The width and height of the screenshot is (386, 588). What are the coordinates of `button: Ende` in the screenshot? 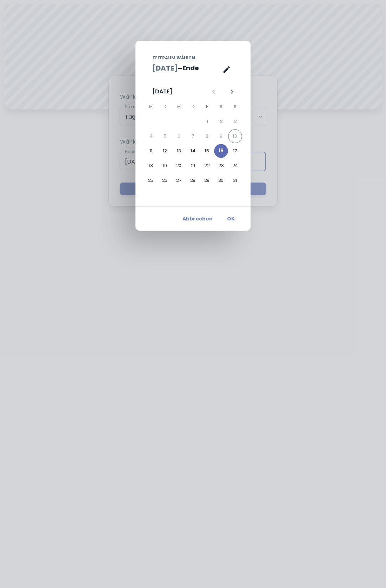 It's located at (191, 68).